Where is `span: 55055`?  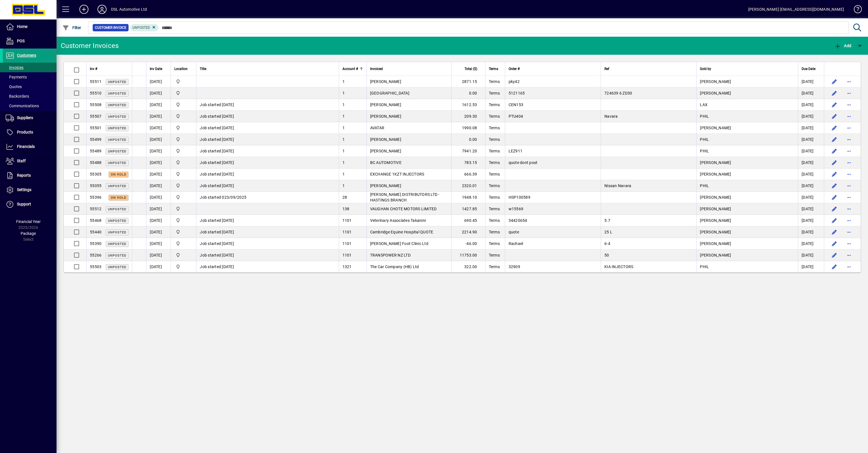
span: 55055 is located at coordinates (95, 186).